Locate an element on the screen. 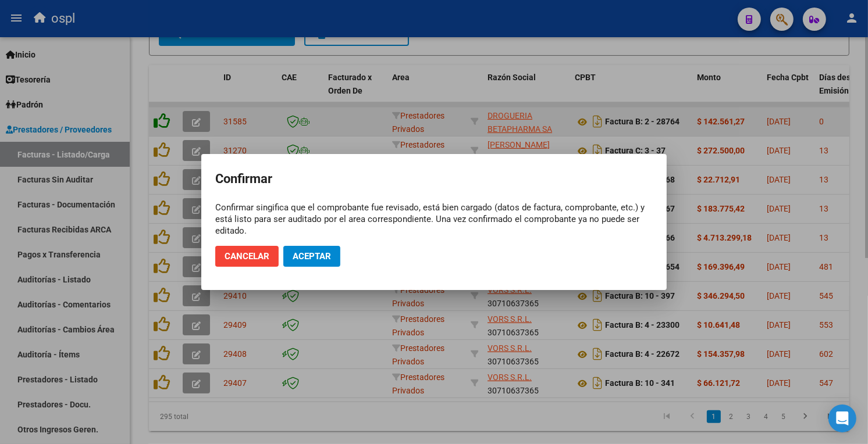  h2: Confirmar is located at coordinates (434, 179).